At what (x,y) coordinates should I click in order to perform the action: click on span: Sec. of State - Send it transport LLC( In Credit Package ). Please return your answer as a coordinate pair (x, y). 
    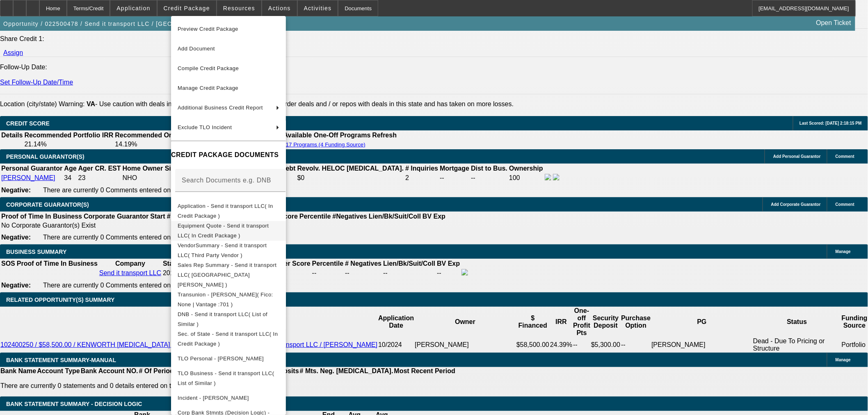
    Looking at the image, I should click on (227, 338).